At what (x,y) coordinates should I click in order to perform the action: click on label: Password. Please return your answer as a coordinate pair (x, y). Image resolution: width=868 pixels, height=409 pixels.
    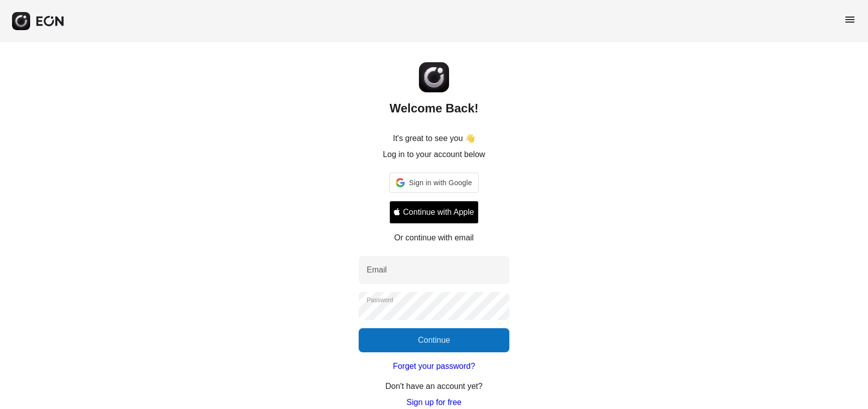
    Looking at the image, I should click on (380, 300).